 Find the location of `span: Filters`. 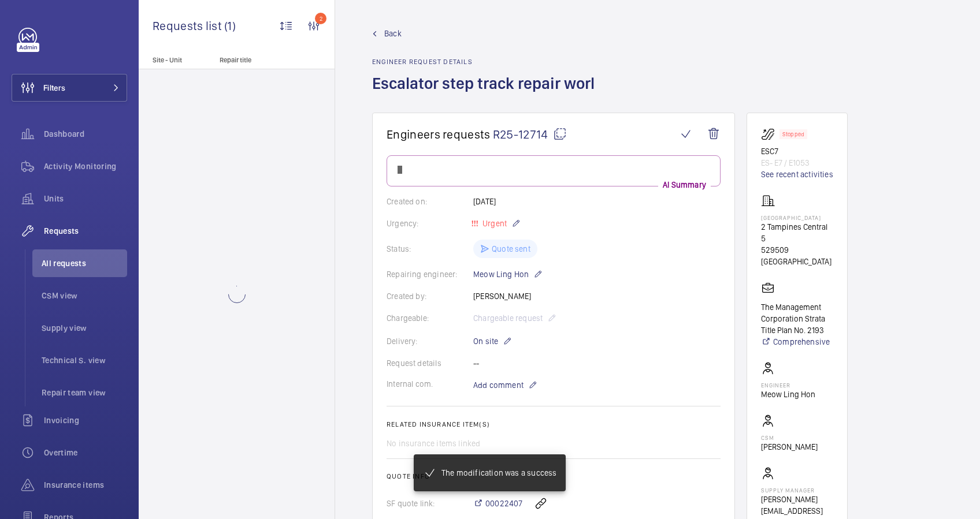

span: Filters is located at coordinates (54, 88).